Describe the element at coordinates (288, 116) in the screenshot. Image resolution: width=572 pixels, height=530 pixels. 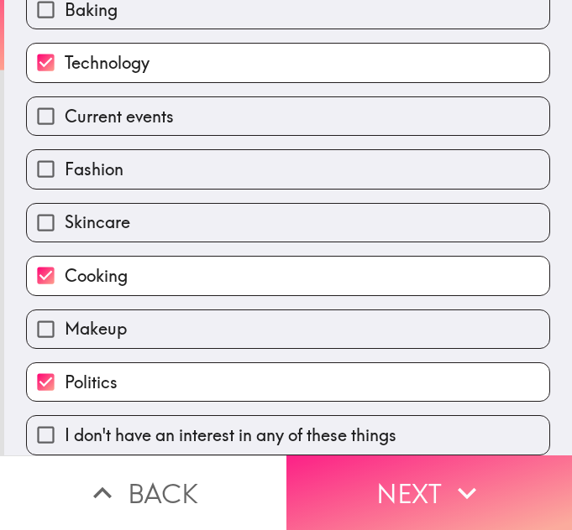
I see `button: Current events` at that location.